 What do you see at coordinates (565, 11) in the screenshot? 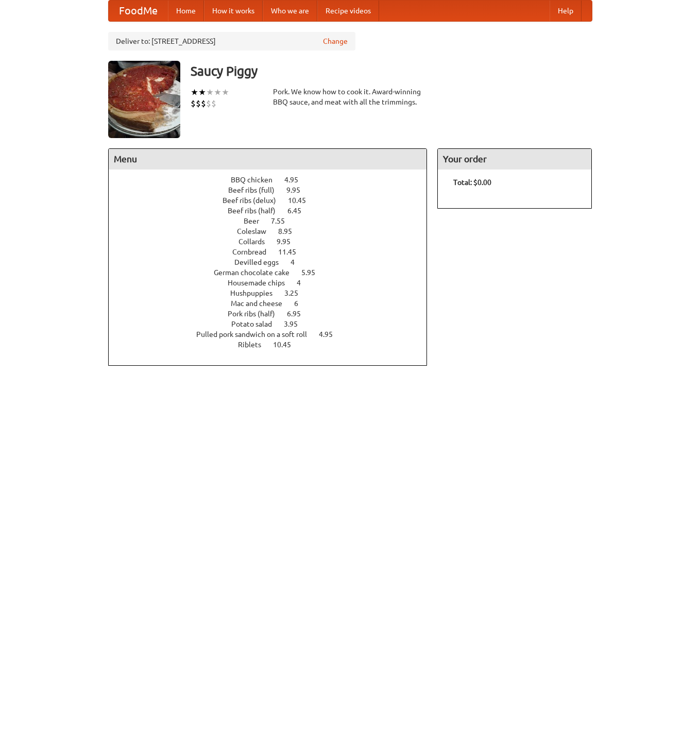
I see `a: Help` at bounding box center [565, 11].